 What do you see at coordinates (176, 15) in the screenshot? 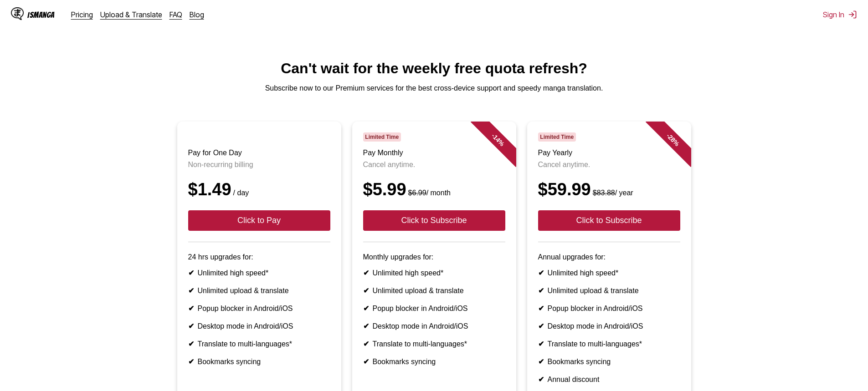
I see `a: FAQ` at bounding box center [176, 15].